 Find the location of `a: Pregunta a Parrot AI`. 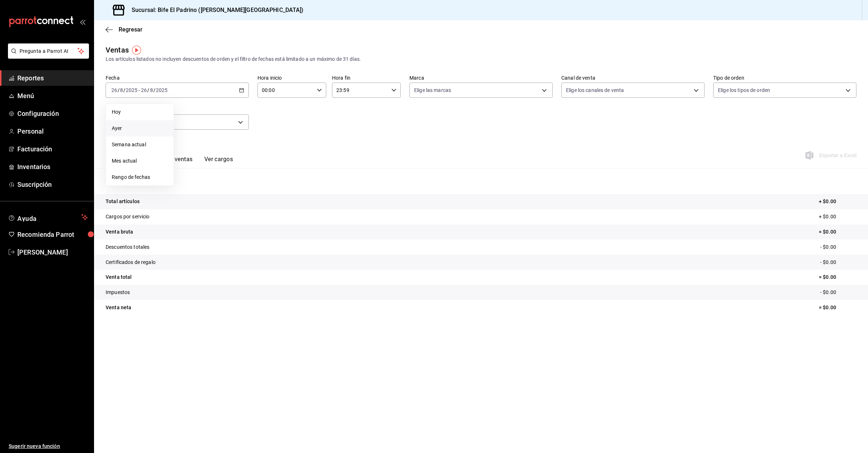

a: Pregunta a Parrot AI is located at coordinates (47, 56).